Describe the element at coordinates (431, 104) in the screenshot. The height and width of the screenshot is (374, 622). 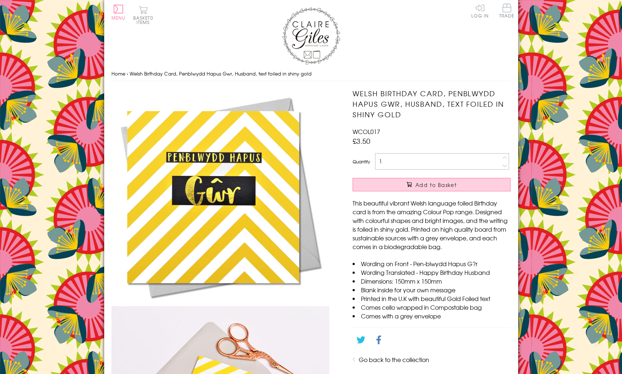
I see `h1: Welsh Birthday Card, Penblwydd Hapus Gwr, Husband, text foiled in shiny gold` at that location.